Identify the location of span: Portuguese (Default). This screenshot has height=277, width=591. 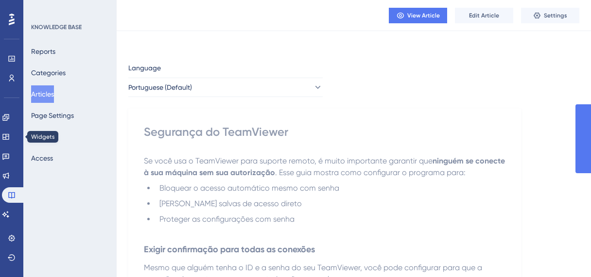
(160, 87).